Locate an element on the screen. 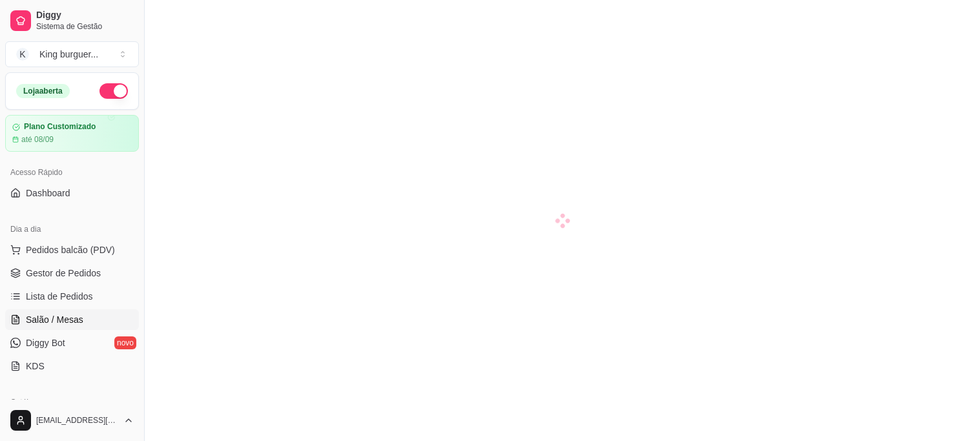 This screenshot has height=441, width=980. a: KDS is located at coordinates (72, 366).